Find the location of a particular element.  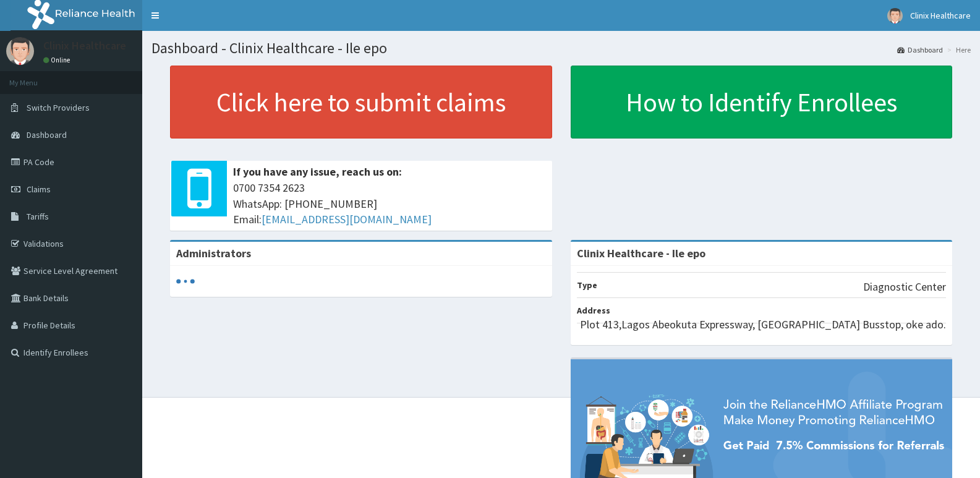

span: Switch Providers is located at coordinates (58, 107).